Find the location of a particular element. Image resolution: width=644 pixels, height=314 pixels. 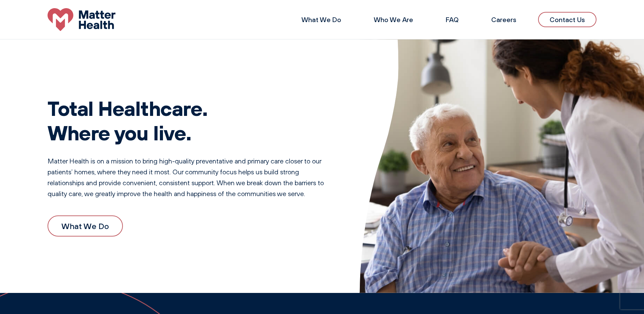

h1: Total Healthcare. Where you live. is located at coordinates (190, 120).